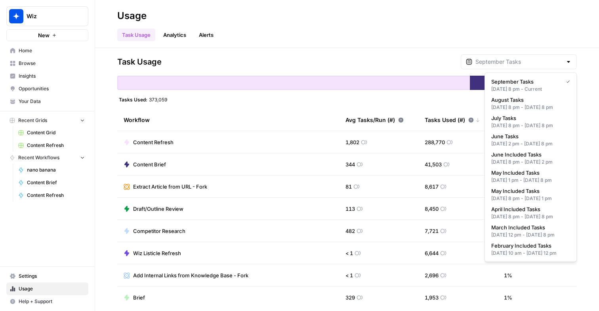 The image size is (599, 311). I want to click on span: 2,696, so click(431, 275).